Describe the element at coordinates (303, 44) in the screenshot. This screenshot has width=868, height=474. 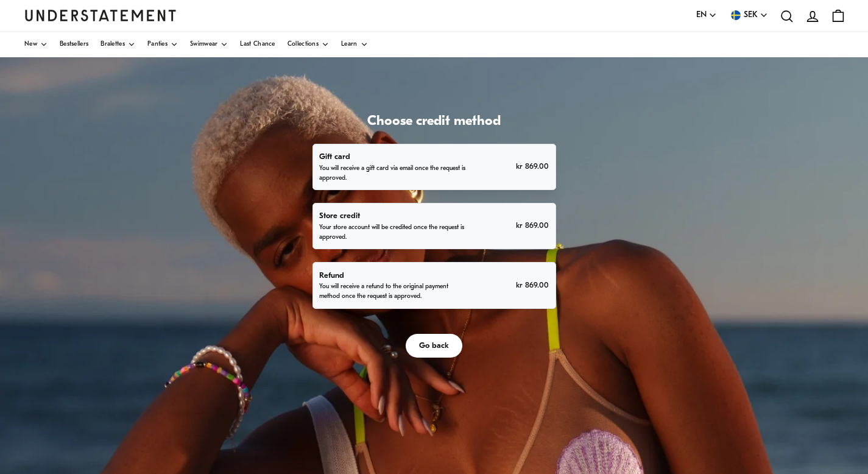
I see `span: Collections` at that location.